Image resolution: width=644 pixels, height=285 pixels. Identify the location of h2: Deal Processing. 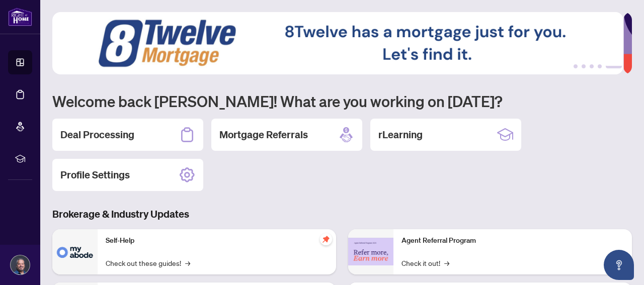
(97, 135).